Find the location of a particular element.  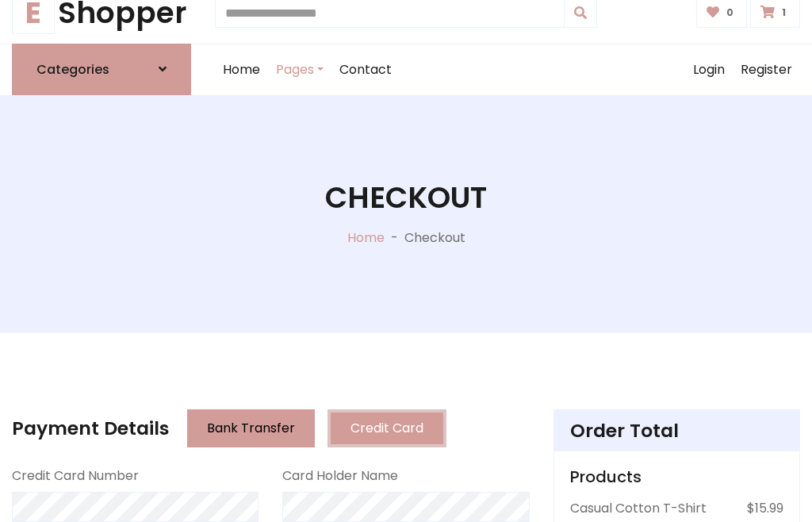

button: Bank Transfer is located at coordinates (251, 428).